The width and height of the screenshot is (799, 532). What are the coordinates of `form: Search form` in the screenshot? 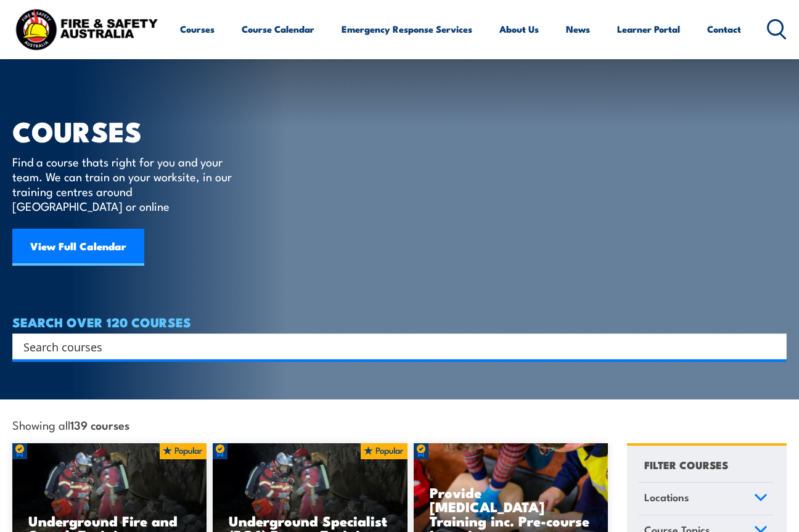 It's located at (394, 346).